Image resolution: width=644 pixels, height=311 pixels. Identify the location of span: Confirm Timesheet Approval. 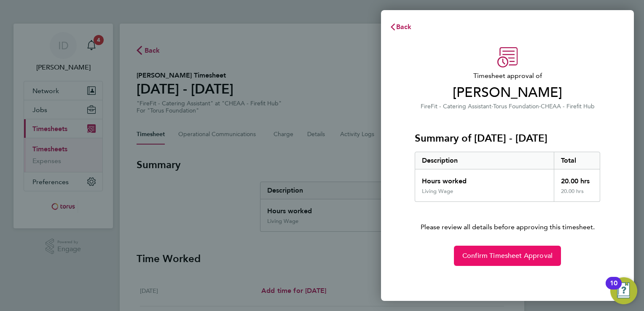
(507, 256).